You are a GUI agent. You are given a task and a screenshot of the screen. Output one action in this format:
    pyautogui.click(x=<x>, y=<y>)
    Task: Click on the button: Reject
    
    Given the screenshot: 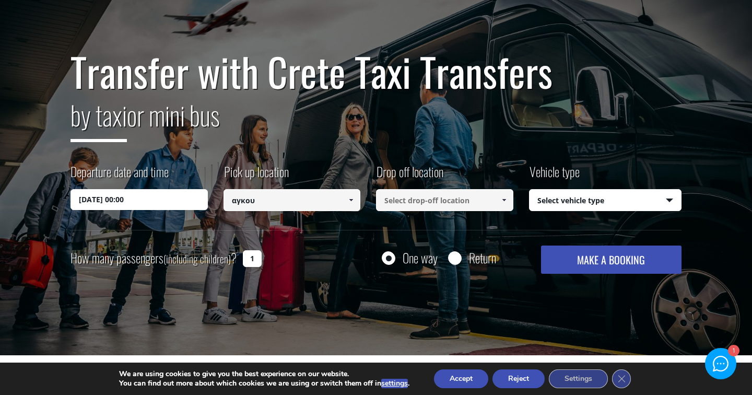 What is the action you would take?
    pyautogui.click(x=519, y=379)
    